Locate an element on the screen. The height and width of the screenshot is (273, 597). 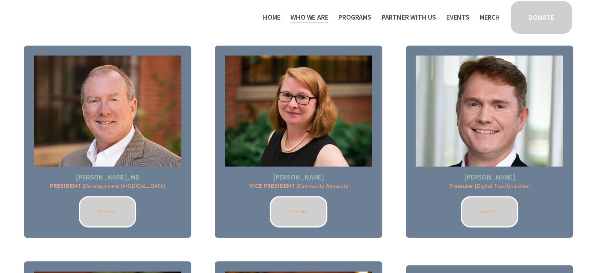
strong: Treasurer | is located at coordinates (463, 186).